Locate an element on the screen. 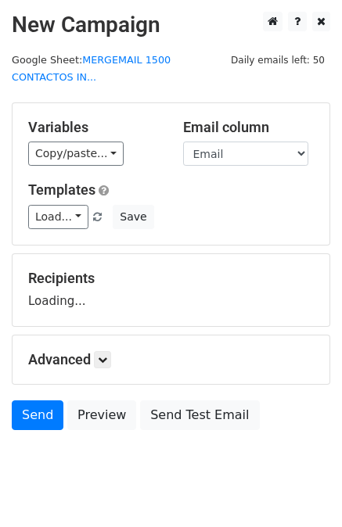 The width and height of the screenshot is (342, 527). a: Daily emails left: 50 is located at coordinates (278, 59).